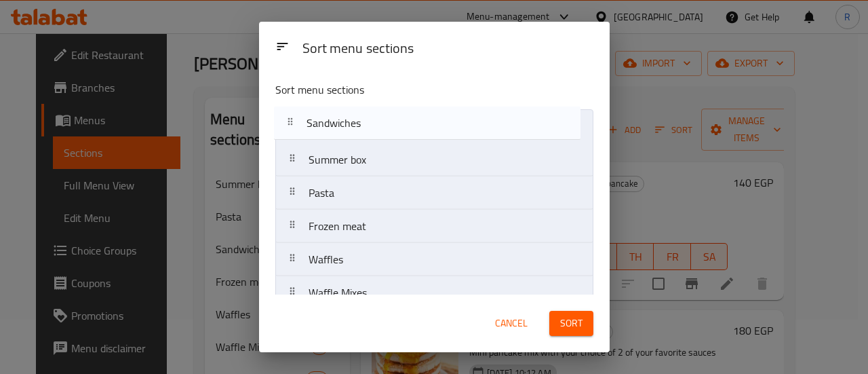 The image size is (868, 374). I want to click on span: Sort, so click(571, 323).